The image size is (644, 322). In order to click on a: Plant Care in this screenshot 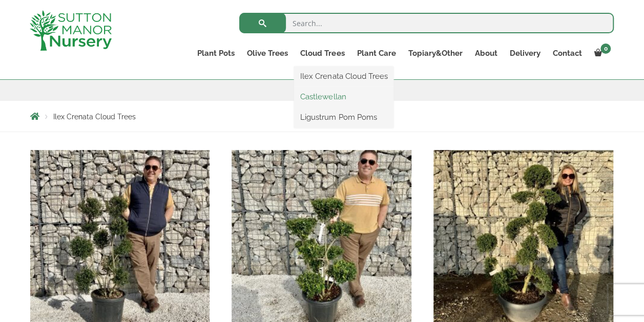, I will do `click(376, 53)`.